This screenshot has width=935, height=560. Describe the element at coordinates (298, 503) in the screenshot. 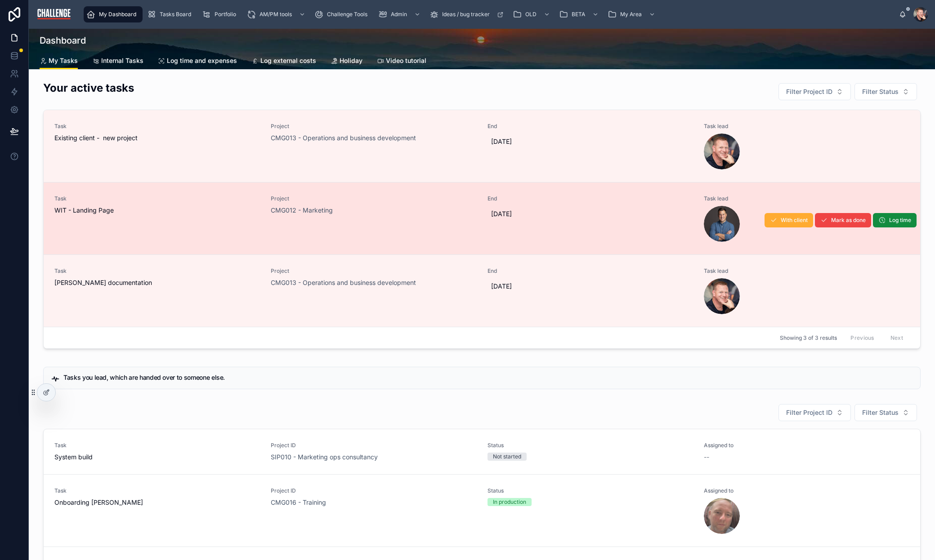

I see `span: CMG016 - Training` at that location.